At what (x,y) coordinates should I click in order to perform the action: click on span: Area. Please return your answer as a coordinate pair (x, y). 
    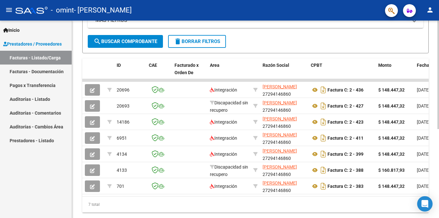
    Looking at the image, I should click on (215, 65).